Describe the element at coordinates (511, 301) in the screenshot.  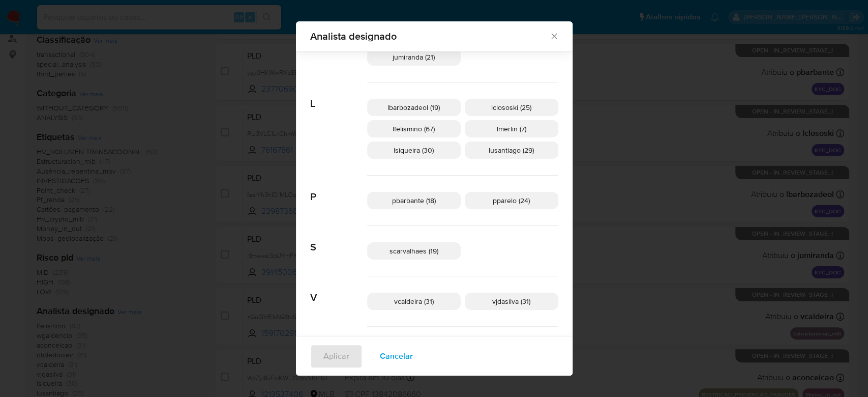
I see `span: vjdasilva (31)` at that location.